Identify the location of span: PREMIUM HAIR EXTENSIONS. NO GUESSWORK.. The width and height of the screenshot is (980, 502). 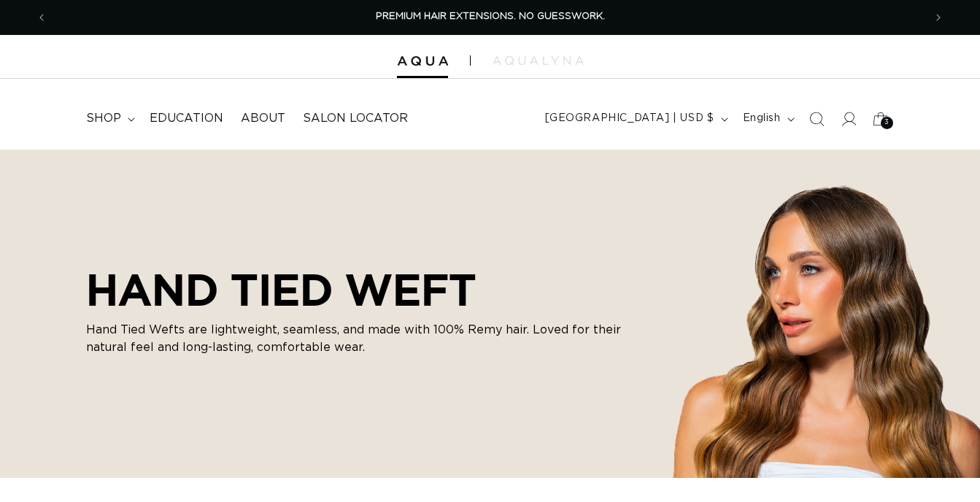
(490, 16).